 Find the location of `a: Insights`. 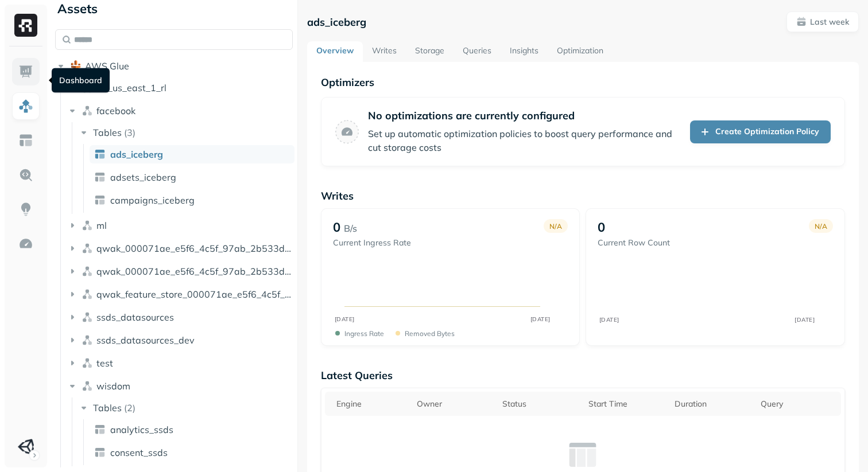

a: Insights is located at coordinates (524, 52).